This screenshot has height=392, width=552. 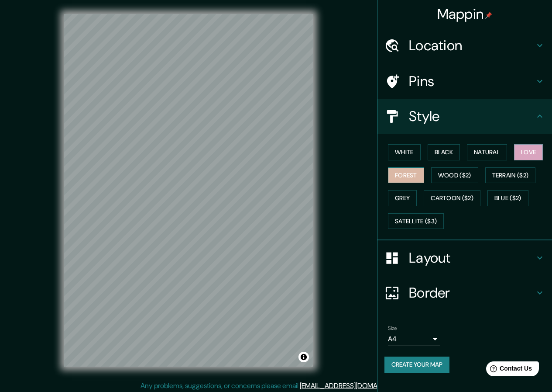 I want to click on div: Pins, so click(x=465, y=81).